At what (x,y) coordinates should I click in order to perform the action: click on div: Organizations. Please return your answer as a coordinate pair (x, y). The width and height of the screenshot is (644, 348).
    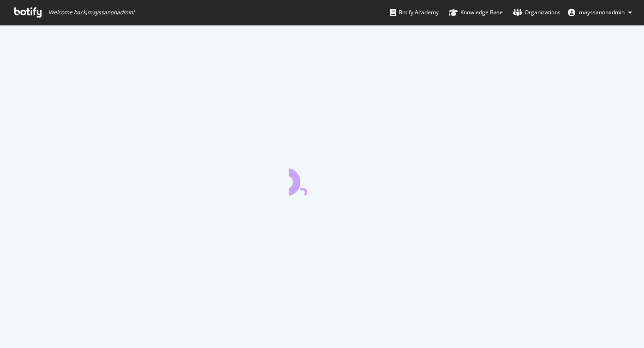
    Looking at the image, I should click on (537, 12).